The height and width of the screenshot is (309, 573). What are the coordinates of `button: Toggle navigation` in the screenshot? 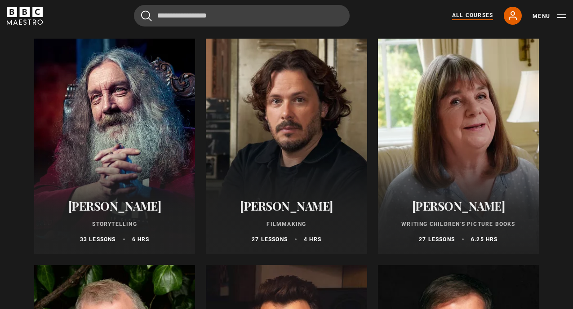 It's located at (549, 16).